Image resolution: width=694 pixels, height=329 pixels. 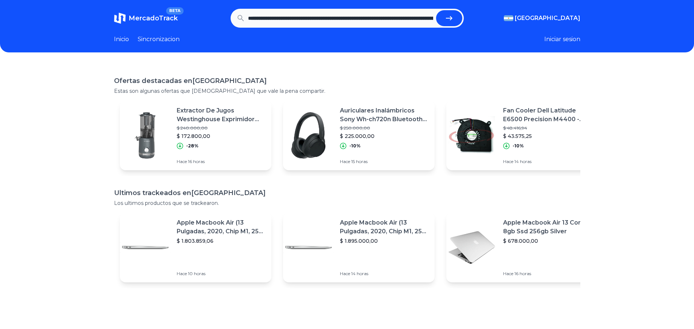 I want to click on p: Hace 10 horas, so click(x=221, y=274).